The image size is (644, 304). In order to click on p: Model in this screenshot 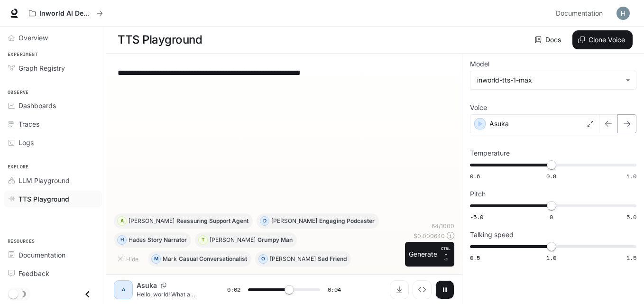, I will do `click(480, 64)`.